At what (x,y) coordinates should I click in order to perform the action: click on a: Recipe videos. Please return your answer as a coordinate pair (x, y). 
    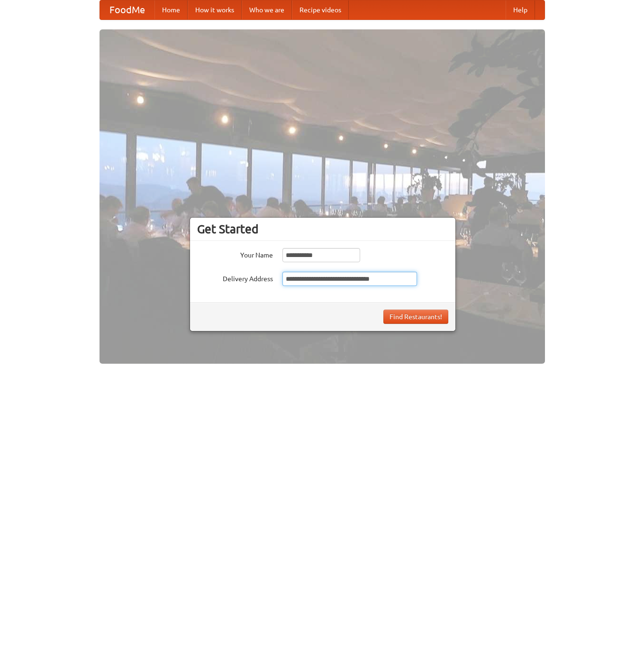
    Looking at the image, I should click on (320, 10).